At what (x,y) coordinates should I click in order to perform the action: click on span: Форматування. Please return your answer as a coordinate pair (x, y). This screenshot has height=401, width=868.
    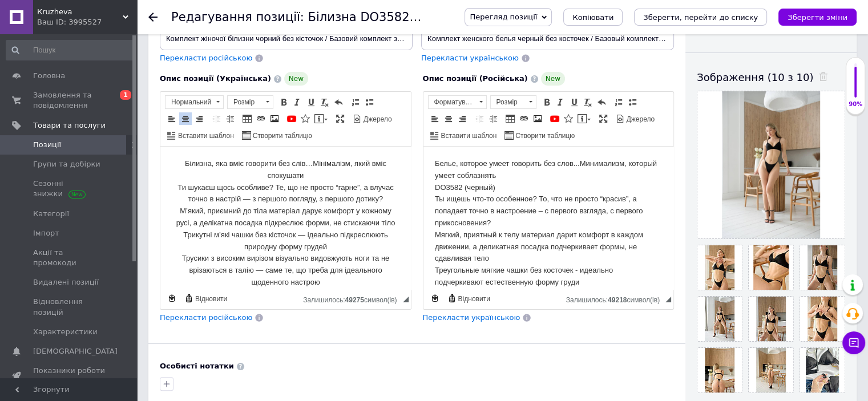
    Looking at the image, I should click on (452, 102).